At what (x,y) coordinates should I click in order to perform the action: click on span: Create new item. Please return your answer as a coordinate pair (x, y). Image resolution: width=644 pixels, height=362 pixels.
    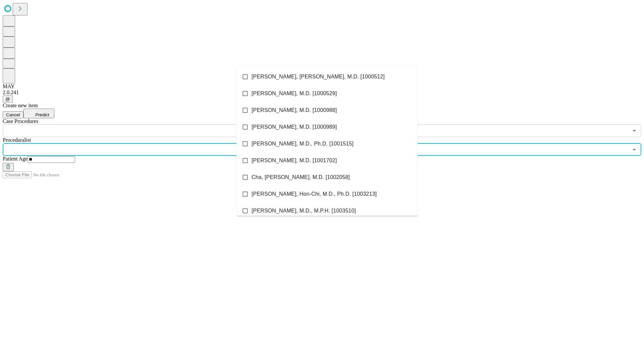
    Looking at the image, I should click on (20, 105).